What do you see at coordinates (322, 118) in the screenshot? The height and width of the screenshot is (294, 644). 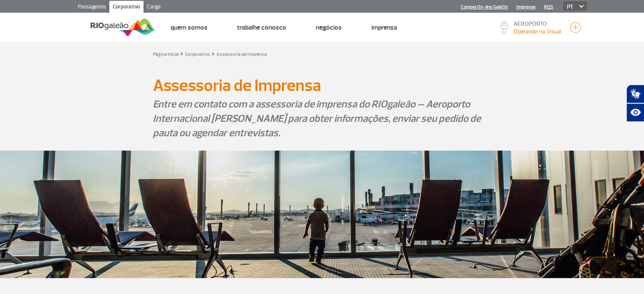 I see `p: Entre em contato com a assessoria de imprensa do RIOgaleão – Aeroporto Internacional [PERSON_NAME...` at bounding box center [322, 118].